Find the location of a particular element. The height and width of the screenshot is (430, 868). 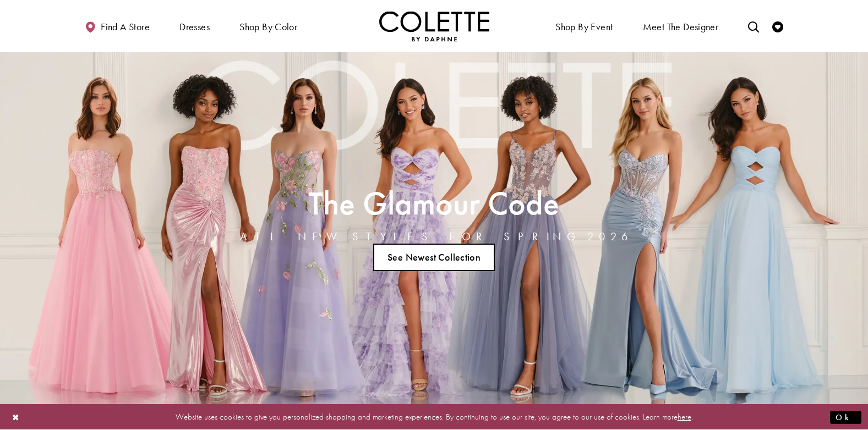

button: Close Dialog is located at coordinates (16, 417).